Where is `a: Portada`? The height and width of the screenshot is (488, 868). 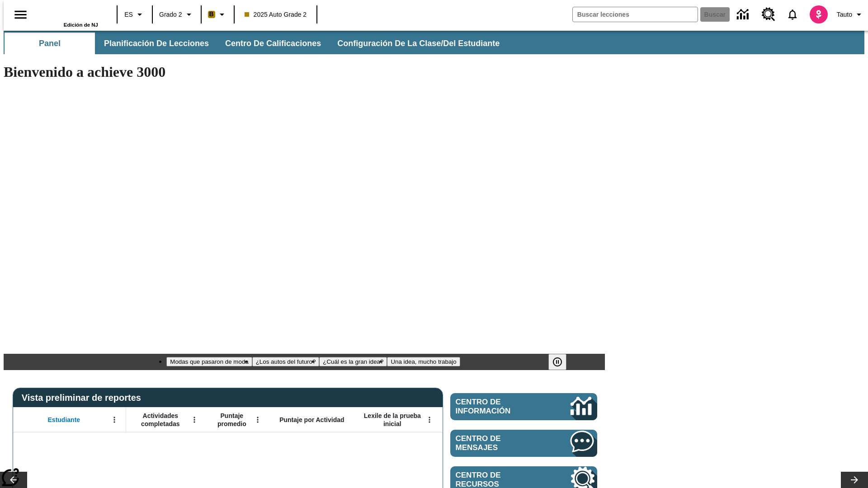 a: Portada is located at coordinates (69, 13).